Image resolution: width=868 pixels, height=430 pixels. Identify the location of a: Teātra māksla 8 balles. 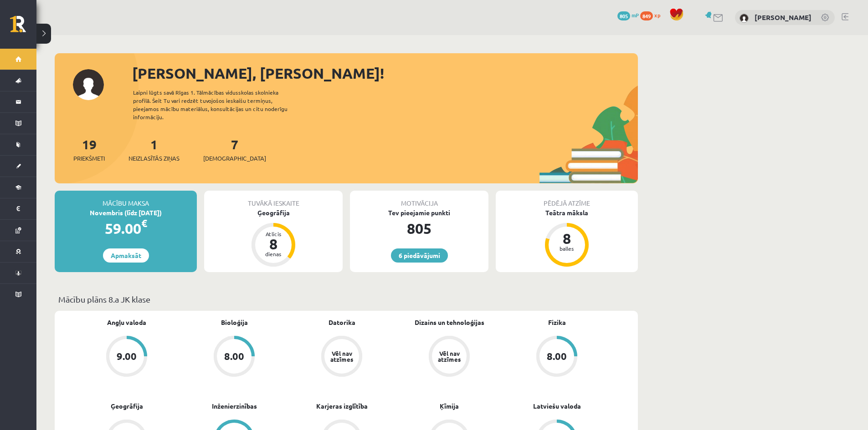
(567, 238).